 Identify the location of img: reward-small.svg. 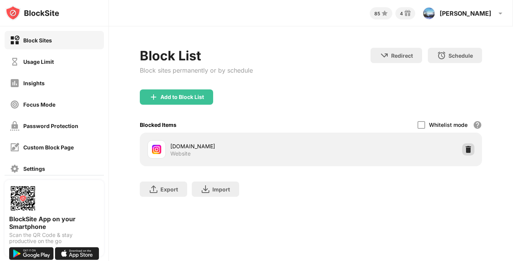
(408, 13).